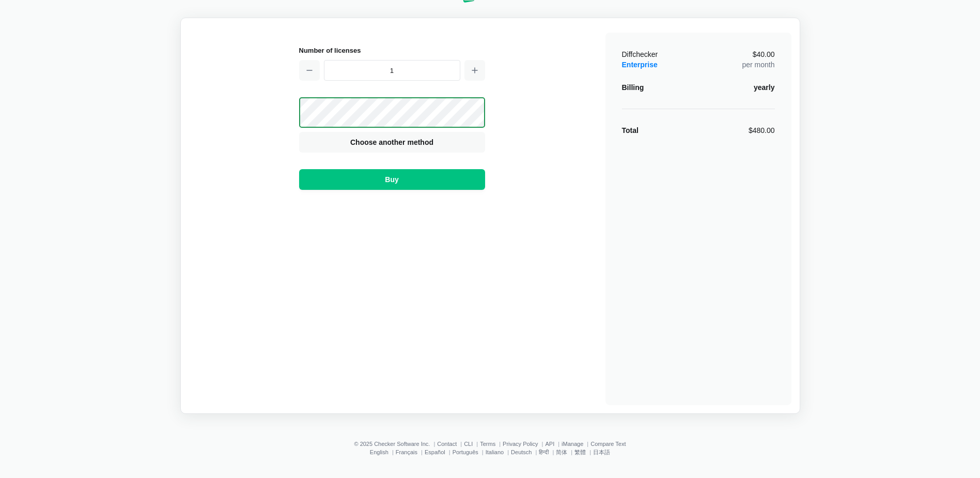 The height and width of the screenshot is (478, 980). What do you see at coordinates (521, 452) in the screenshot?
I see `a: Deutsch` at bounding box center [521, 452].